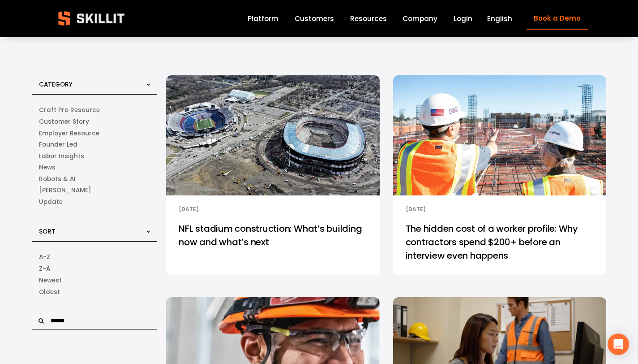 The image size is (638, 364). What do you see at coordinates (95, 179) in the screenshot?
I see `a: Robots & AI` at bounding box center [95, 179].